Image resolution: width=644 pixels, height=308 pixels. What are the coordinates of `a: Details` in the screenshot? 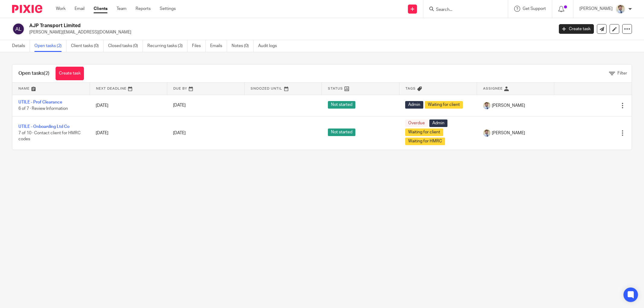 It's located at (21, 46).